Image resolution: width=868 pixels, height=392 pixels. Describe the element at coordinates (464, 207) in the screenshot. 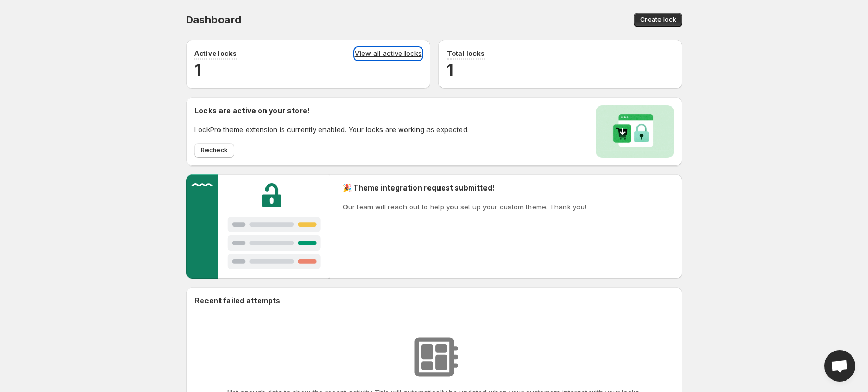

I see `p: Our team will reach out to help you set up your custom theme. Thank you!` at that location.